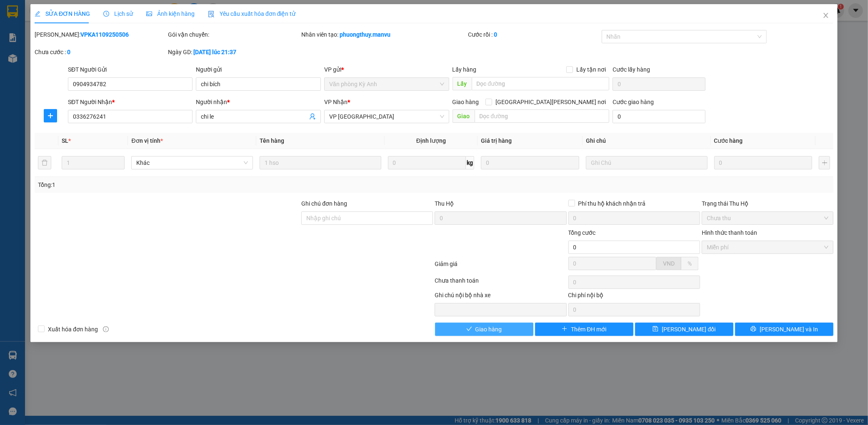 Image resolution: width=868 pixels, height=425 pixels. Describe the element at coordinates (387, 84) in the screenshot. I see `span: Văn phòng Kỳ Anh` at that location.